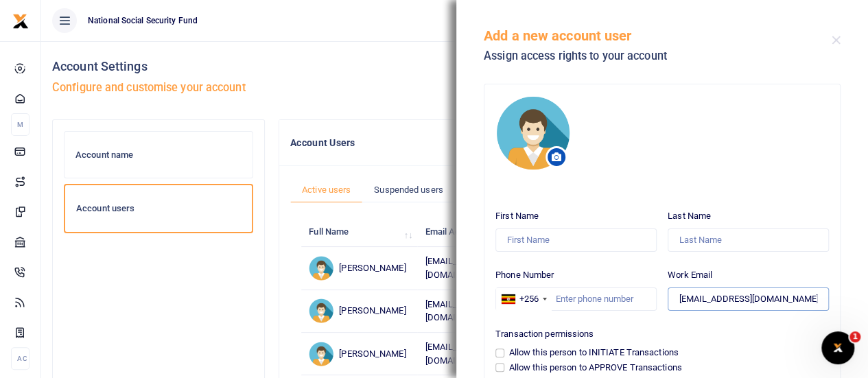 The width and height of the screenshot is (868, 378). What do you see at coordinates (595, 367) in the screenshot?
I see `label: Allow this person to APPROVE Transactions` at bounding box center [595, 367].